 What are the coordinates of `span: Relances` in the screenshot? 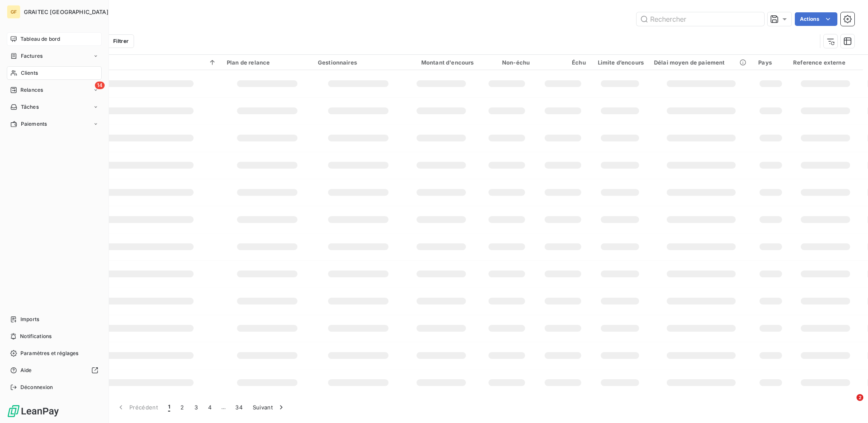 It's located at (31, 90).